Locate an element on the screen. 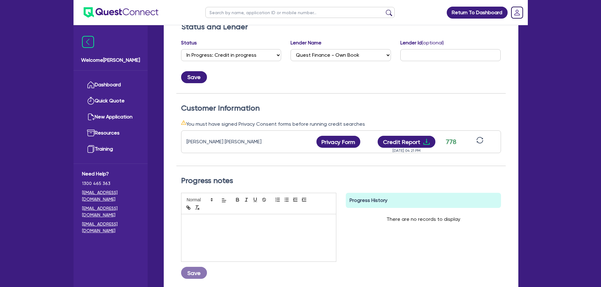  span: sync is located at coordinates (480, 140).